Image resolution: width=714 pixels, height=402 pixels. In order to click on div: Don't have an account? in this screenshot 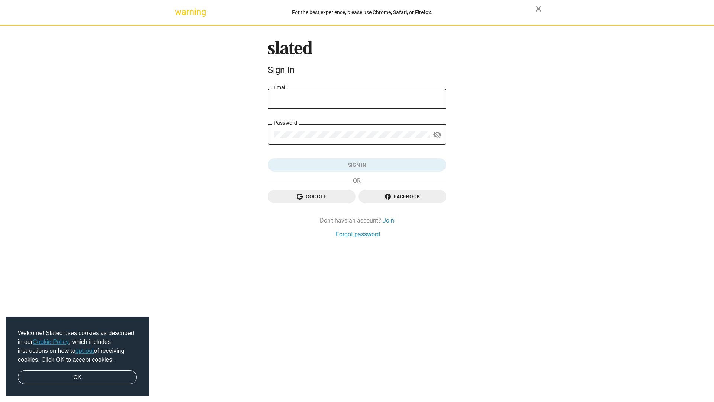, I will do `click(357, 220)`.